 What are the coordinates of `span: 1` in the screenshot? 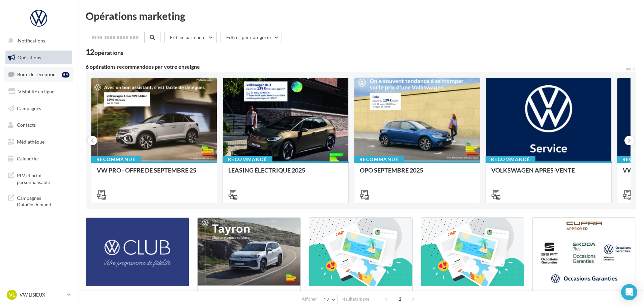 It's located at (399, 299).